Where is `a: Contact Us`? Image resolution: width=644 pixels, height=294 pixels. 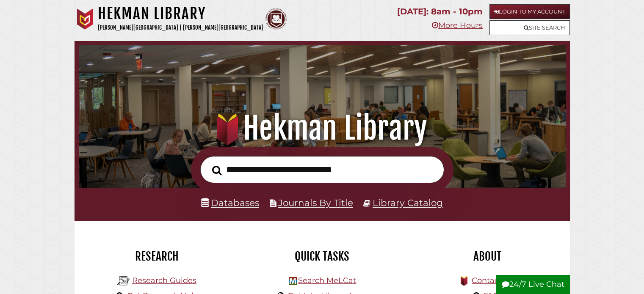 a: Contact Us is located at coordinates (492, 281).